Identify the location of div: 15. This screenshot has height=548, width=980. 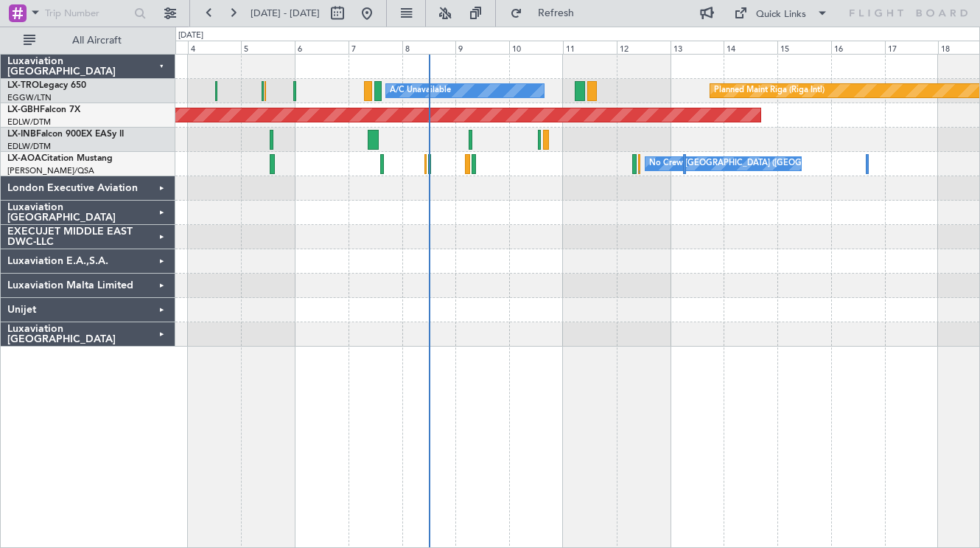
(804, 47).